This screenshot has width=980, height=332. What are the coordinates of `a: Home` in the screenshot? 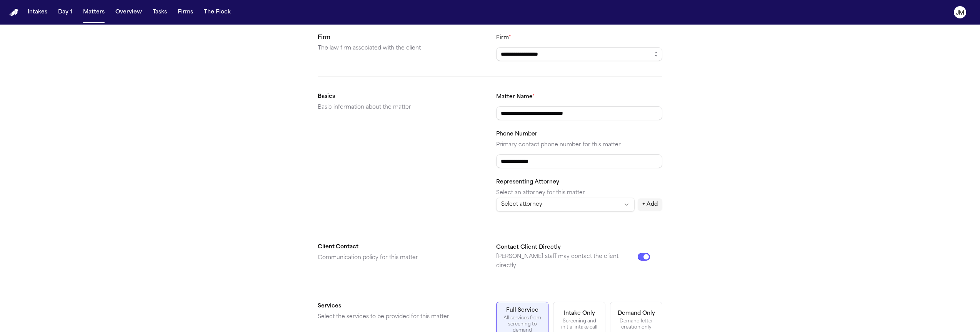 It's located at (14, 12).